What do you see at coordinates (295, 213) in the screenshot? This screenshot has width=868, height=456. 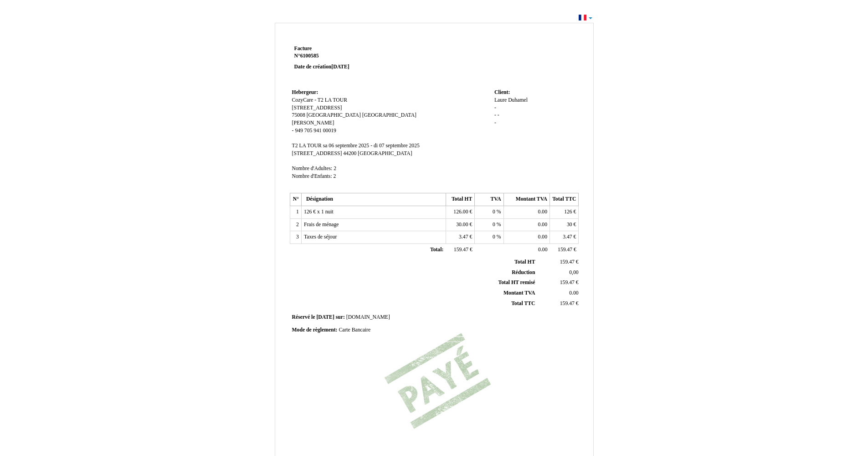 I see `td: 1` at bounding box center [295, 213].